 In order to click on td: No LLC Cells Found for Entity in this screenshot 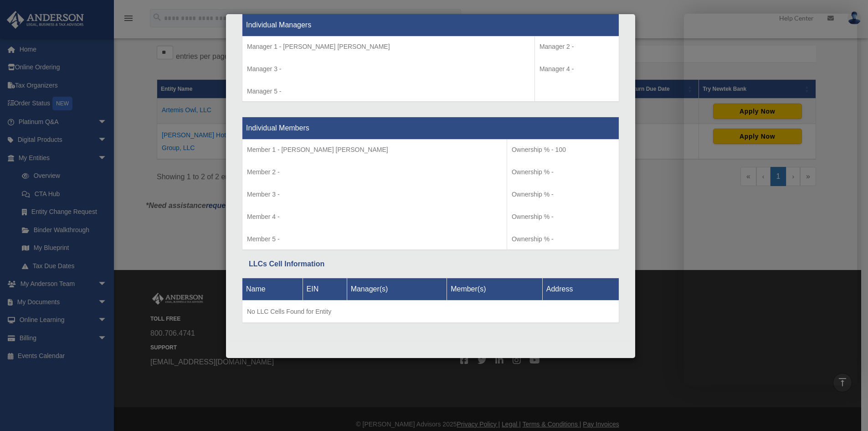, I will do `click(431, 312)`.